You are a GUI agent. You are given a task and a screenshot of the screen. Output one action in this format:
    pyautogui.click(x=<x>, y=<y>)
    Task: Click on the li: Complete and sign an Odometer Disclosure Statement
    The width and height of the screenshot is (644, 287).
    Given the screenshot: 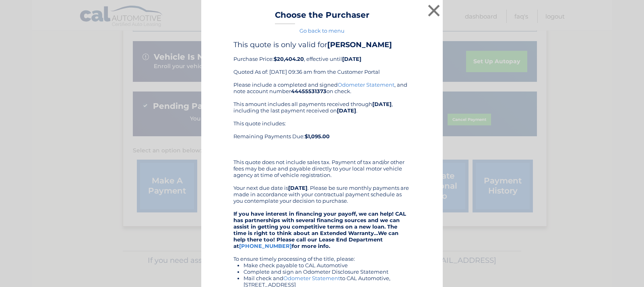 What is the action you would take?
    pyautogui.click(x=327, y=271)
    